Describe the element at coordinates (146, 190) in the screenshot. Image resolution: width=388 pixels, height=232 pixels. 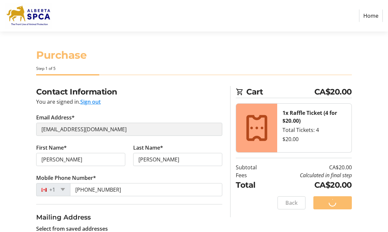
I see `input: (506) 234-5678` at that location.